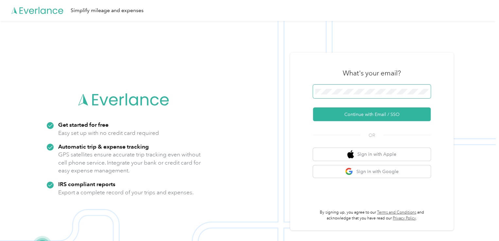 The width and height of the screenshot is (499, 241). I want to click on p: GPS satellites ensure accurate trip tracking even without cell phone service. Integrate your bank..., so click(129, 163).